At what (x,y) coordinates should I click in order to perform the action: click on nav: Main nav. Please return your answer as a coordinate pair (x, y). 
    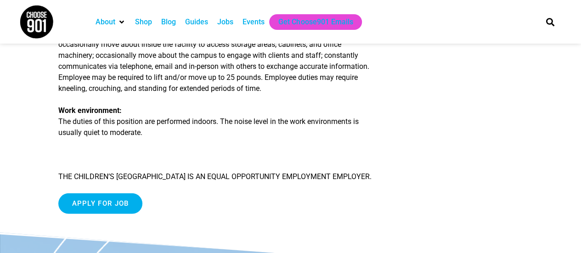
    Looking at the image, I should click on (310, 22).